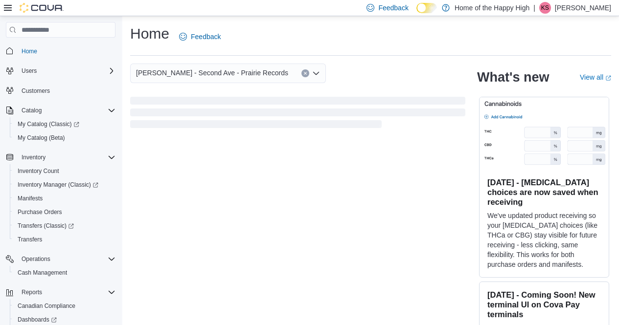 This screenshot has height=325, width=619. Describe the element at coordinates (61, 90) in the screenshot. I see `button: Customers` at that location.